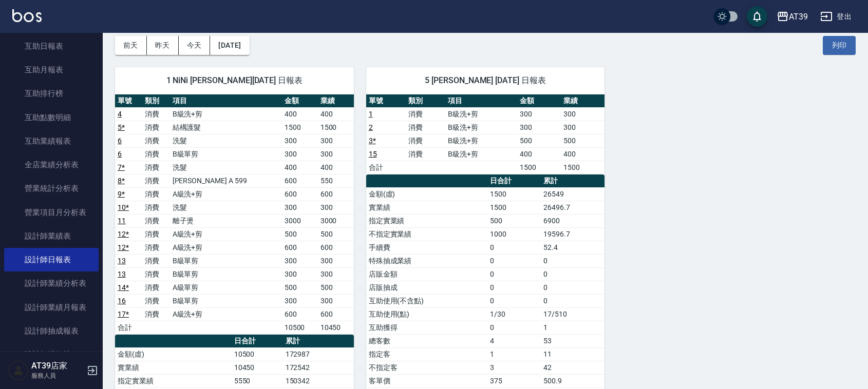 The image size is (868, 389). Describe the element at coordinates (336, 327) in the screenshot. I see `td: 10450` at that location.